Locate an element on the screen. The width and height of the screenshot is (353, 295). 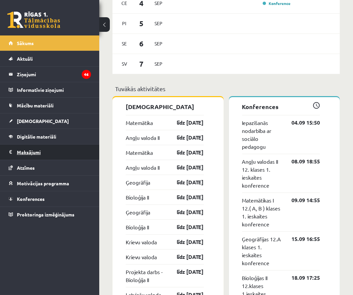
span: Atzīmes is located at coordinates (26, 168).